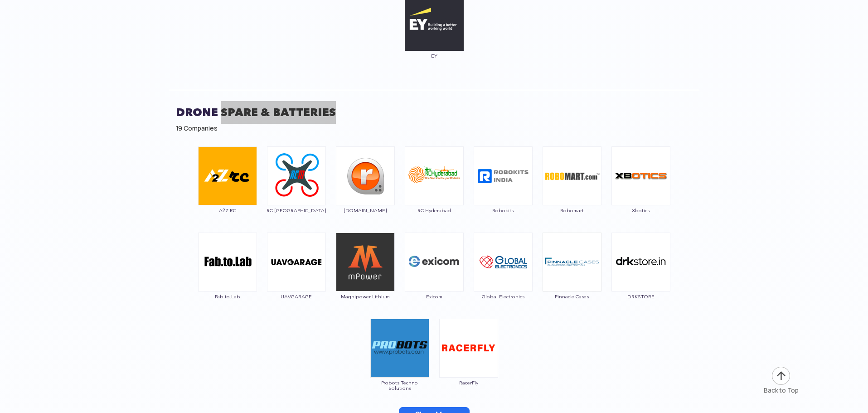 This screenshot has width=868, height=413. What do you see at coordinates (504, 176) in the screenshot?
I see `img: ic_robokits.png` at bounding box center [504, 176].